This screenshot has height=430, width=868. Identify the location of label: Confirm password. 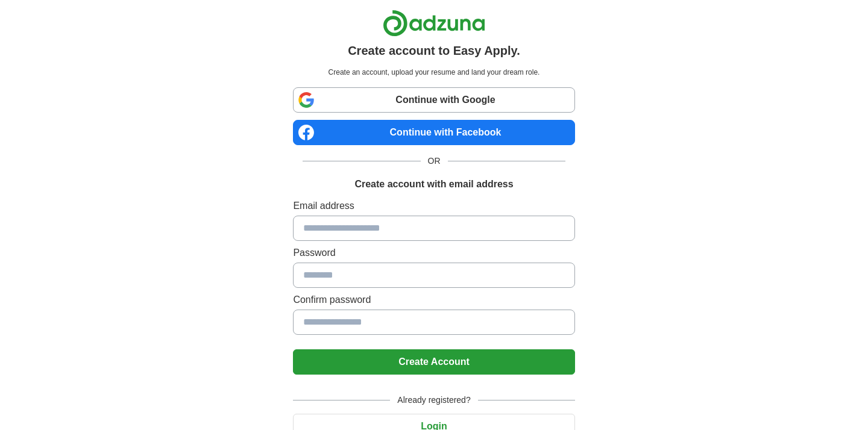
(433, 300).